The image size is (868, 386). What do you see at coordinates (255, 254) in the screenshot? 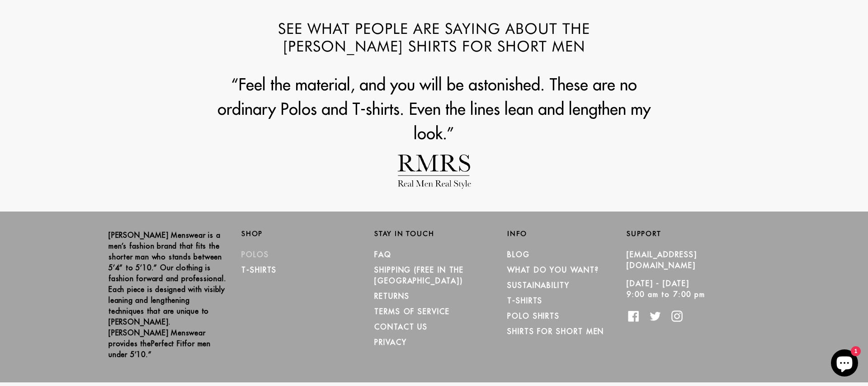
I see `a: Polos` at bounding box center [255, 254].